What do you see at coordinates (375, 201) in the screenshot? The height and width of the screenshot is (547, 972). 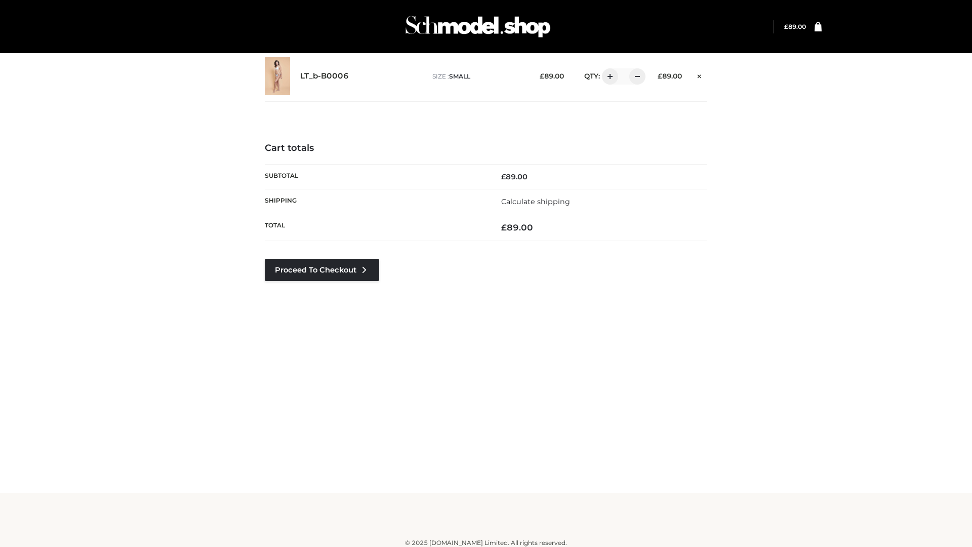 I see `th: Shipping` at bounding box center [375, 201].